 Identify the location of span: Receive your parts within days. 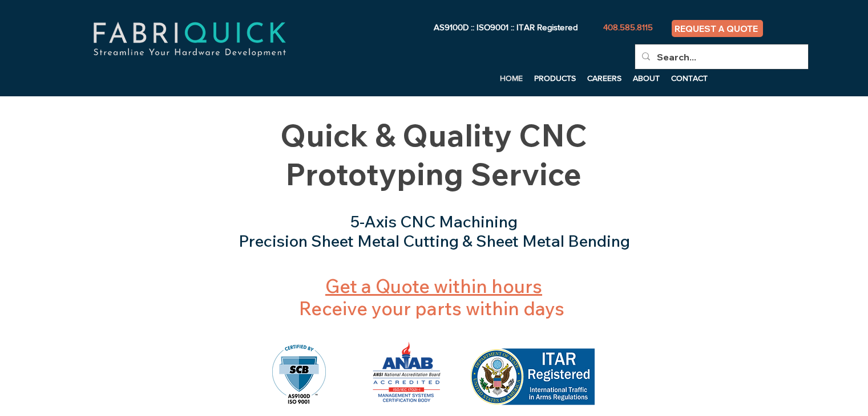
(432, 297).